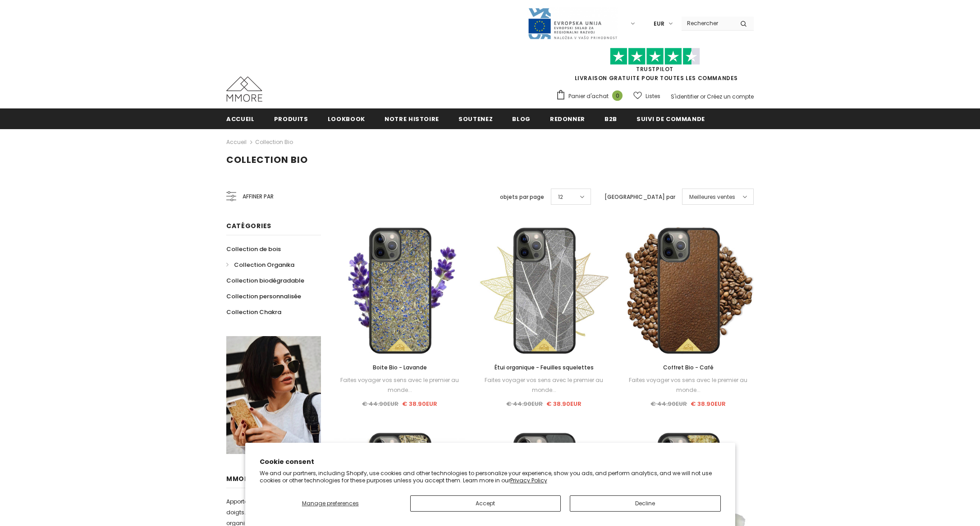 The height and width of the screenshot is (526, 980). I want to click on span: Collection de bois, so click(253, 249).